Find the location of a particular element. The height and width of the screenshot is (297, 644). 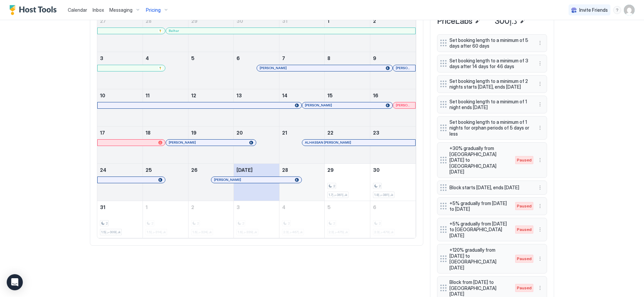

a: August 2, 2025 is located at coordinates (393, 21).